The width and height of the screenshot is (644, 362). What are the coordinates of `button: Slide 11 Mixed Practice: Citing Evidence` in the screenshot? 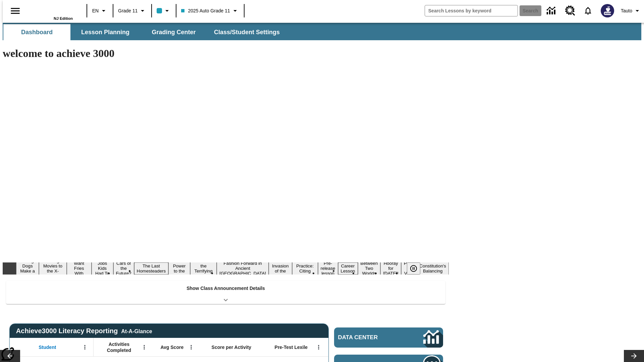 It's located at (305, 268).